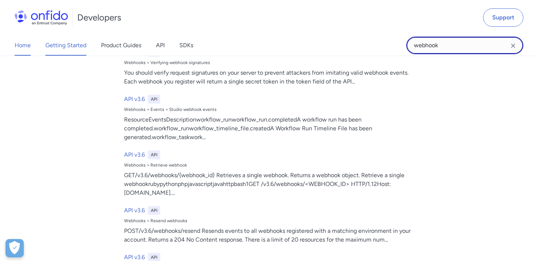  Describe the element at coordinates (15, 248) in the screenshot. I see `button: Open Preferences` at that location.